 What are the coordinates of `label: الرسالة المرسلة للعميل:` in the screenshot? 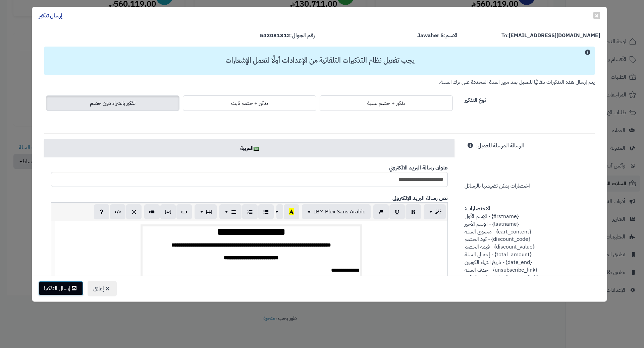 It's located at (500, 144).